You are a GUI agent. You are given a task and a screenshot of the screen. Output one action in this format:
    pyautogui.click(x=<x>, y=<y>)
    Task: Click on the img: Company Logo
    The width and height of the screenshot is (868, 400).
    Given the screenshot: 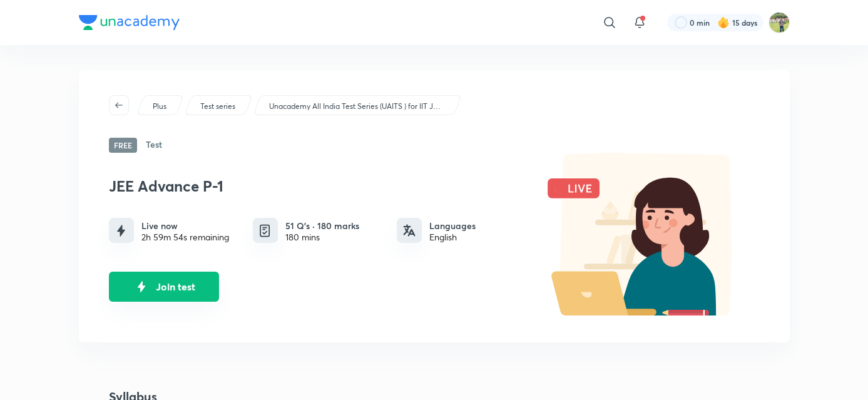 What is the action you would take?
    pyautogui.click(x=129, y=23)
    